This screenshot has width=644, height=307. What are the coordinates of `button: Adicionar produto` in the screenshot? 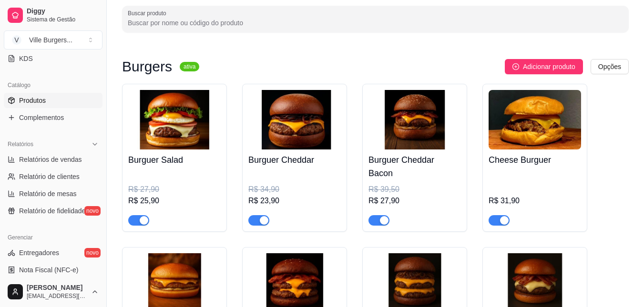 It's located at (544, 67).